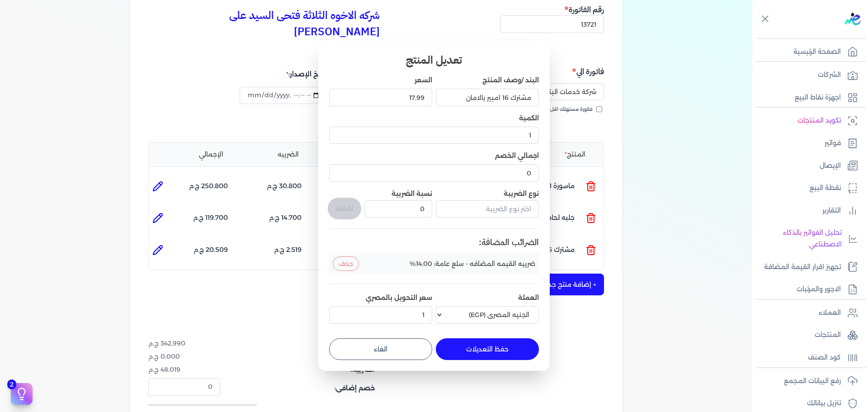 Image resolution: width=868 pixels, height=412 pixels. Describe the element at coordinates (487, 194) in the screenshot. I see `label: نوع الضريبة` at that location.